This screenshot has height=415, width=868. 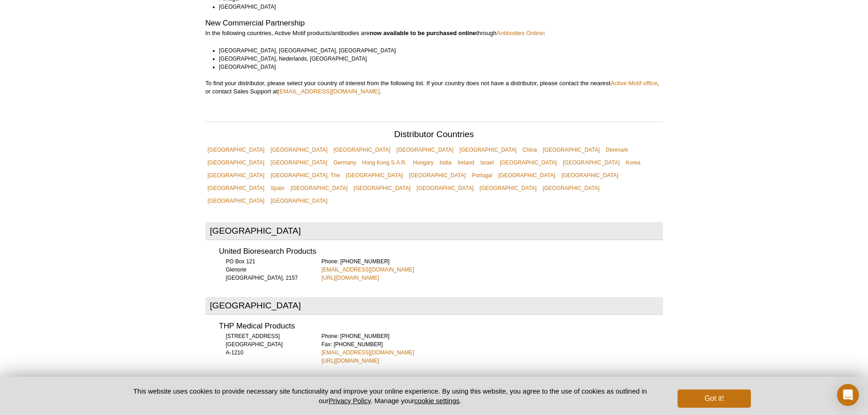 What do you see at coordinates (278, 188) in the screenshot?
I see `a: Spain` at bounding box center [278, 188].